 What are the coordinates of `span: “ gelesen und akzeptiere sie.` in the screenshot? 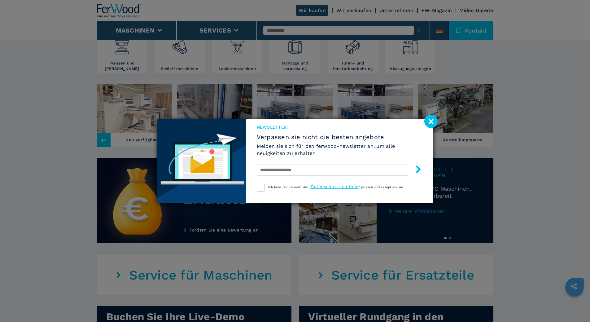 It's located at (381, 187).